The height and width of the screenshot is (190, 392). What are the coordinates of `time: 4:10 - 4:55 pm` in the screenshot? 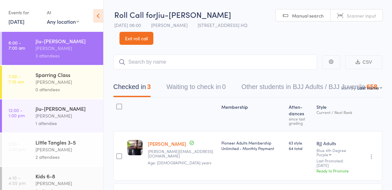 It's located at (17, 181).